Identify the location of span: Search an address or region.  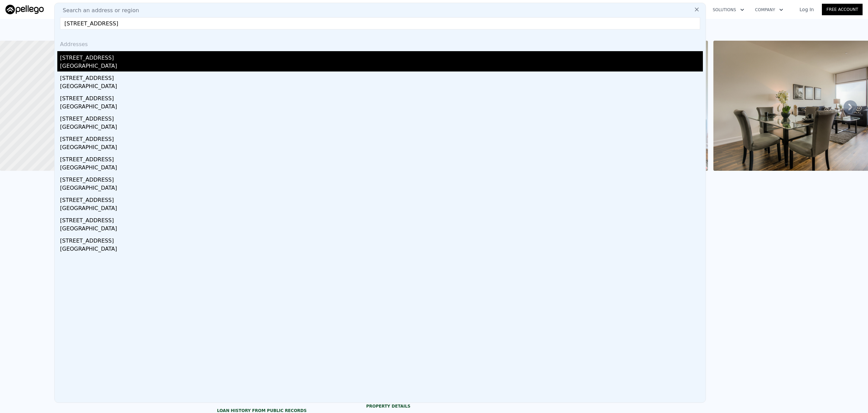
(98, 10).